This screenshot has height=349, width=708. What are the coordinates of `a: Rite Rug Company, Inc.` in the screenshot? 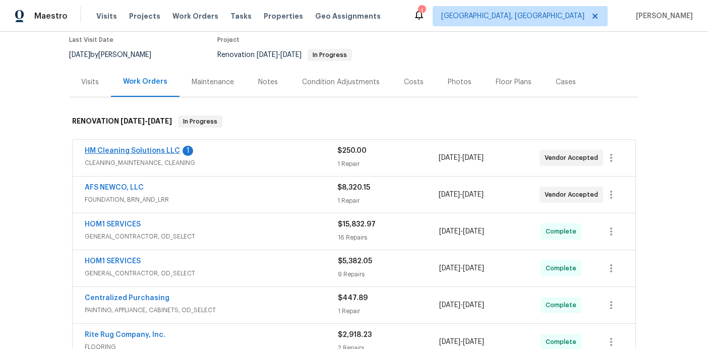 It's located at (125, 335).